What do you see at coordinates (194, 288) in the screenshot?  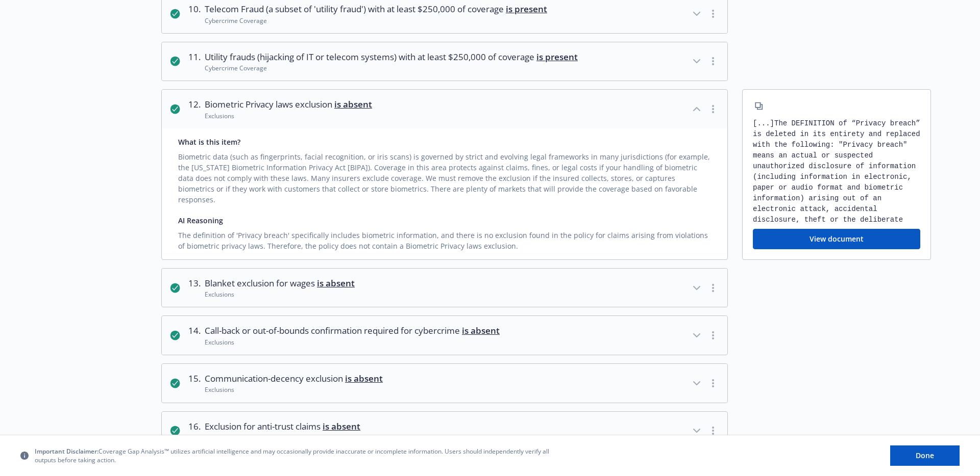 I see `div: 13 .` at bounding box center [194, 288].